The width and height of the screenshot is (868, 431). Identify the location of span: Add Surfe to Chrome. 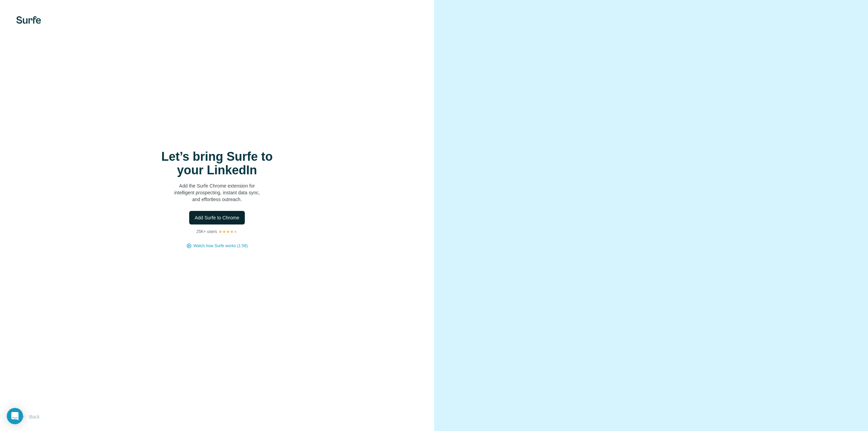
(217, 218).